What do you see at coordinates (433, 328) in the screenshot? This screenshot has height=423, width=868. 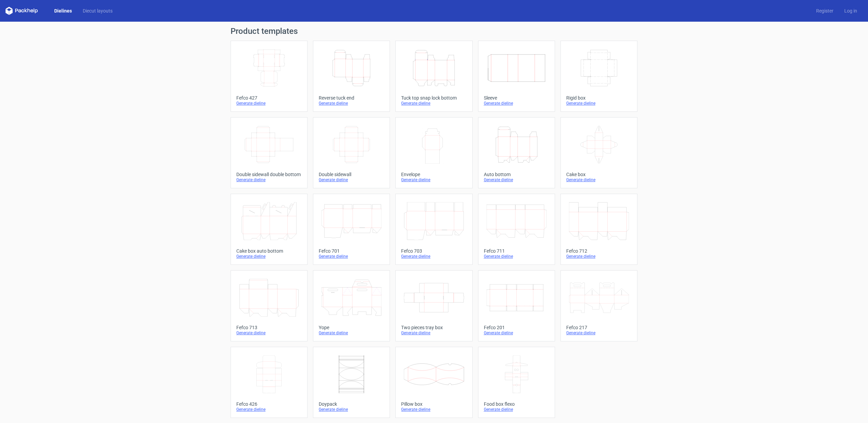 I see `div: Two pieces tray box` at bounding box center [433, 328].